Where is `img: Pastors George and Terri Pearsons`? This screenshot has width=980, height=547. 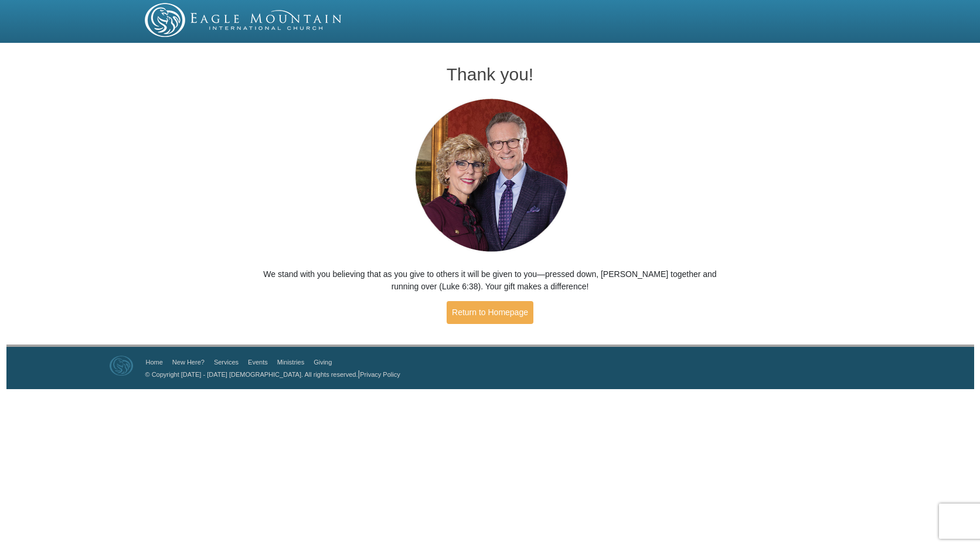
img: Pastors George and Terri Pearsons is located at coordinates (490, 176).